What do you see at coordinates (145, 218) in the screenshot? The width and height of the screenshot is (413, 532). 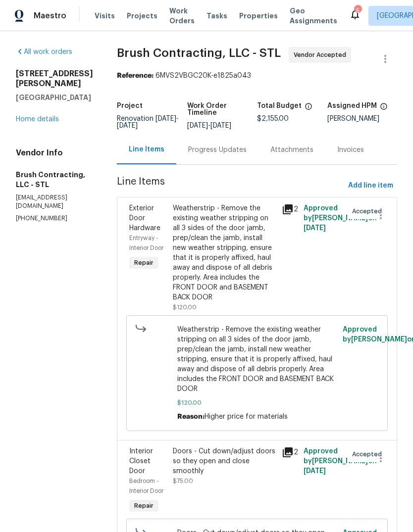 I see `span: Exterior Door Hardware` at bounding box center [145, 218].